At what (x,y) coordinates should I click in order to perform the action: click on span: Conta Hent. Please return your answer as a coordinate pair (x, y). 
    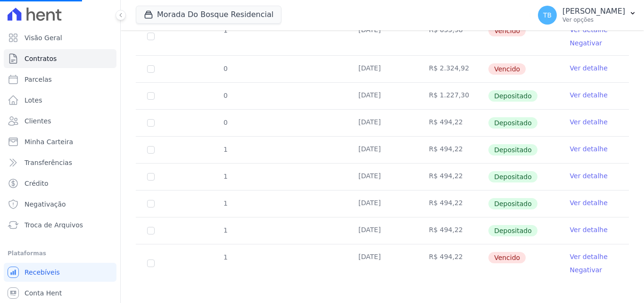
    Looking at the image, I should click on (43, 293).